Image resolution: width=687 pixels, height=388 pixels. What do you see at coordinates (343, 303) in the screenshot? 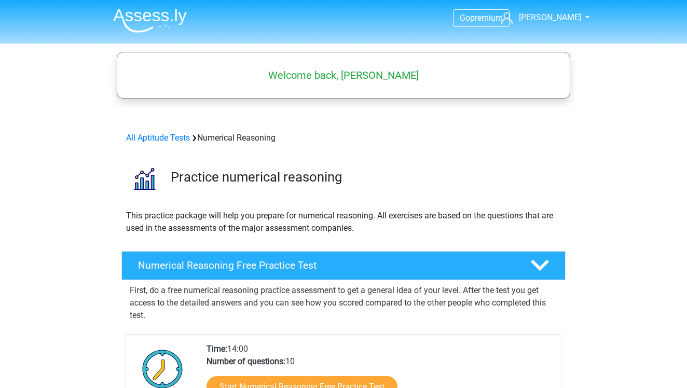
I see `p: First, do a free numerical reasoning practice assessment to get a general idea of your level. Aft...` at bounding box center [343, 303].